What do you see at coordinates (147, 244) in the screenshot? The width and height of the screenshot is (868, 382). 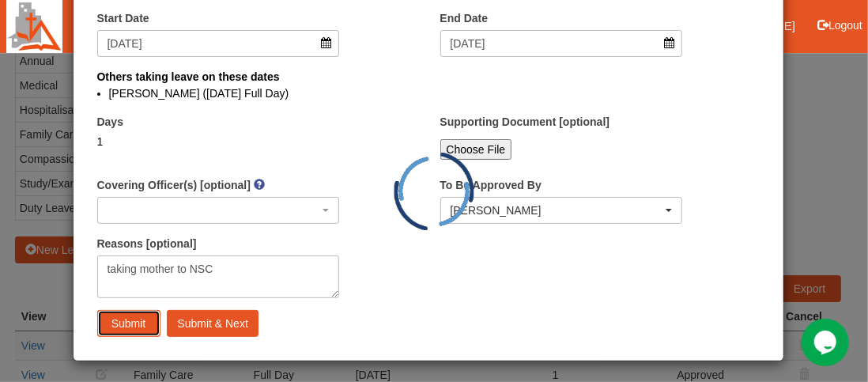 I see `label: Reasons [optional]` at bounding box center [147, 244].